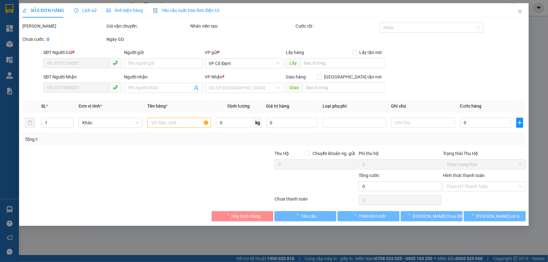  I want to click on th: Ghi chú, so click(423, 106).